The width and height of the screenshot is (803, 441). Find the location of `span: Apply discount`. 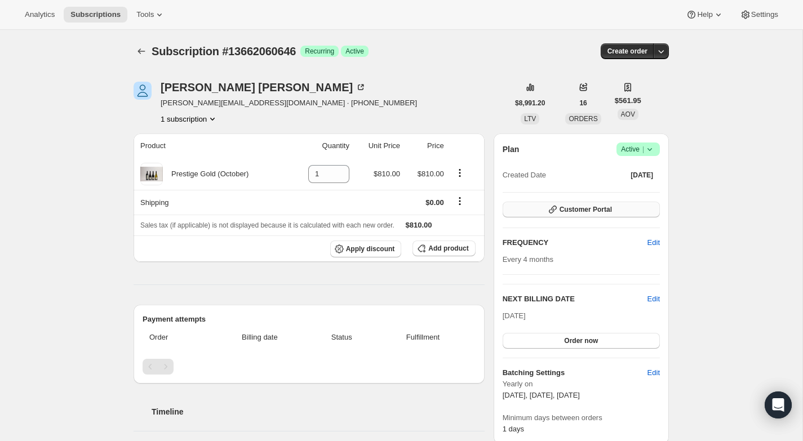

span: Apply discount is located at coordinates (370, 249).